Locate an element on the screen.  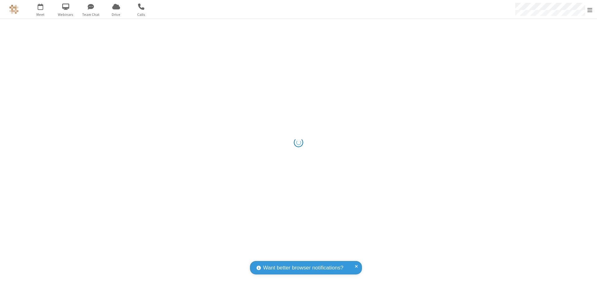
span: Team Chat is located at coordinates (91, 15).